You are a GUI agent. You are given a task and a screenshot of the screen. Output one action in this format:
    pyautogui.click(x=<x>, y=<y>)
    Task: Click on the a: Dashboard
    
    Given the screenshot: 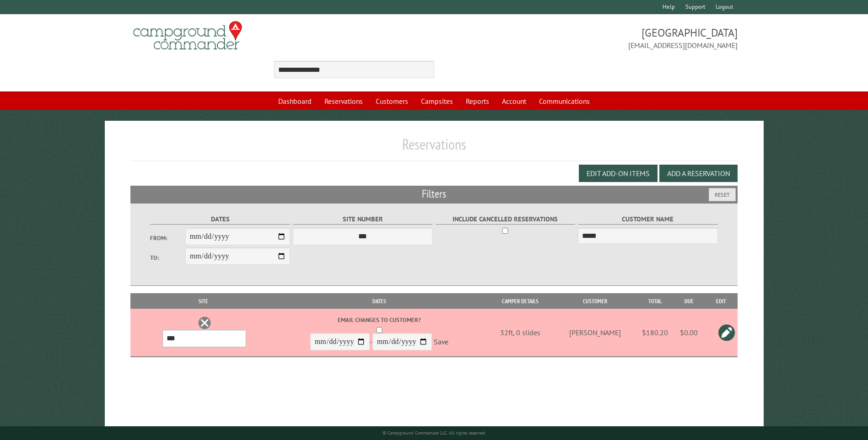 What is the action you would take?
    pyautogui.click(x=294, y=102)
    